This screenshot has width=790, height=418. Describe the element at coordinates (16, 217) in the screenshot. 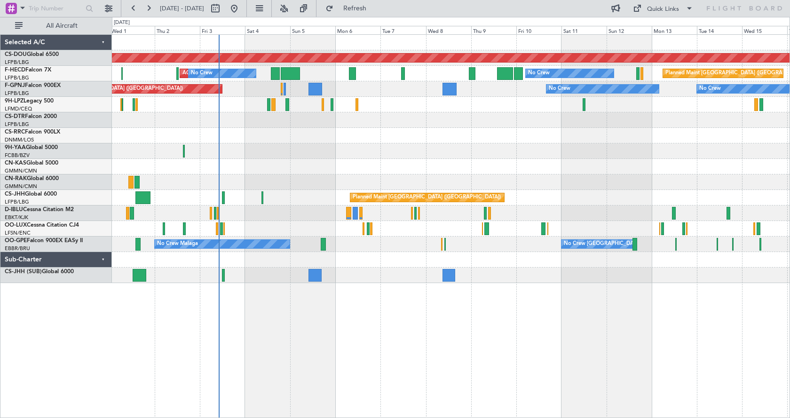

I see `a: EBKT/KJK` at that location.